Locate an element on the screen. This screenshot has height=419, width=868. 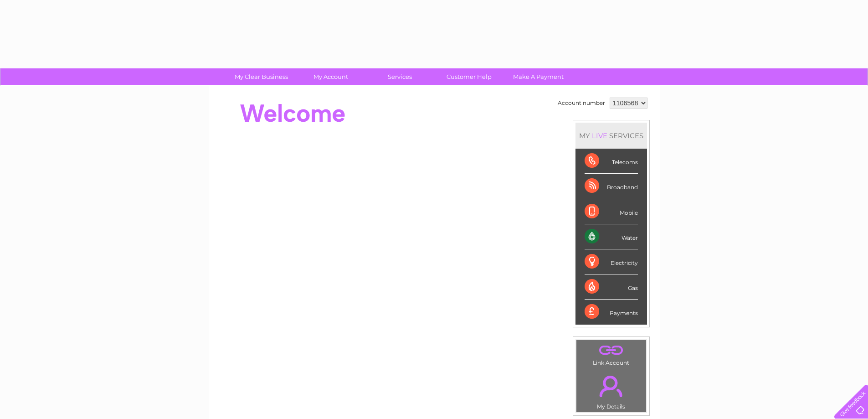
a: Customer Help is located at coordinates (469, 76).